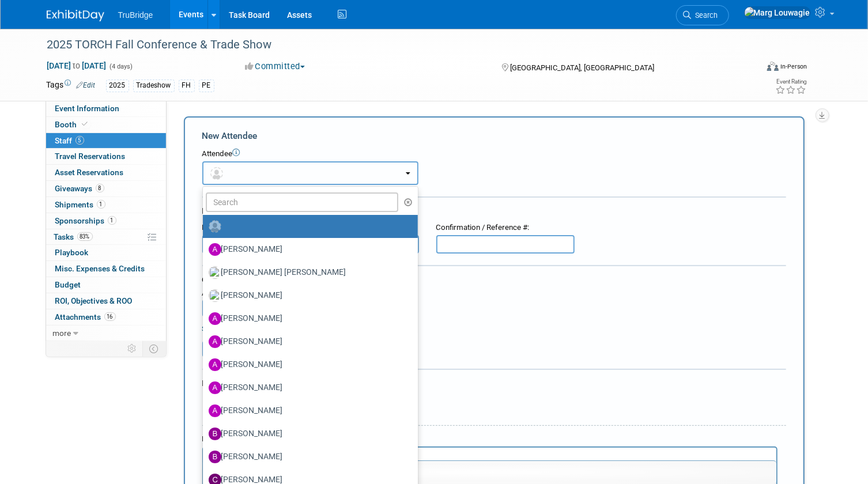 This screenshot has height=484, width=868. I want to click on span: 8, so click(99, 188).